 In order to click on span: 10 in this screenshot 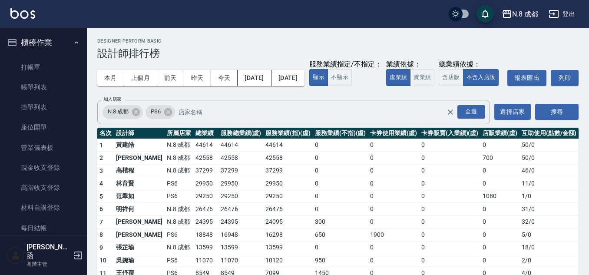, I will do `click(103, 260)`.